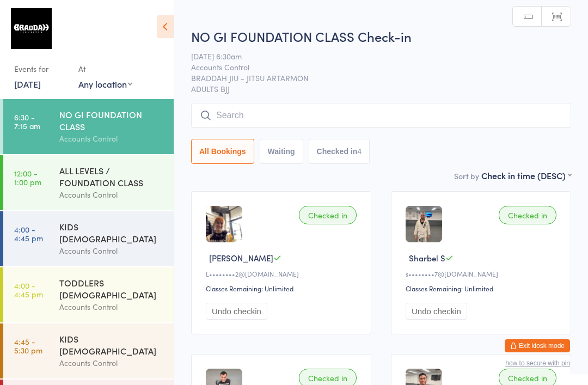 Image resolution: width=588 pixels, height=385 pixels. I want to click on div: ALL LEVELS / FOUNDATION CLASS, so click(112, 176).